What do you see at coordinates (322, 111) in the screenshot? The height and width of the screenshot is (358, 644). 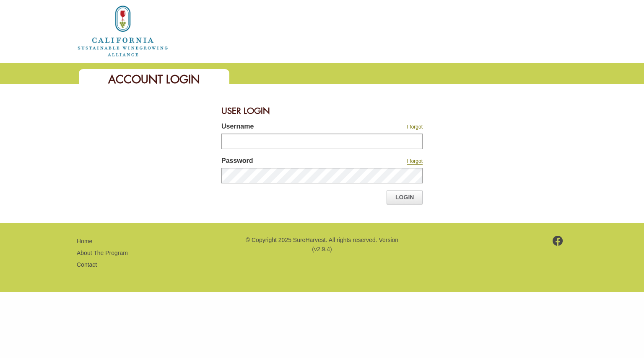 I see `div: User Login` at bounding box center [322, 111].